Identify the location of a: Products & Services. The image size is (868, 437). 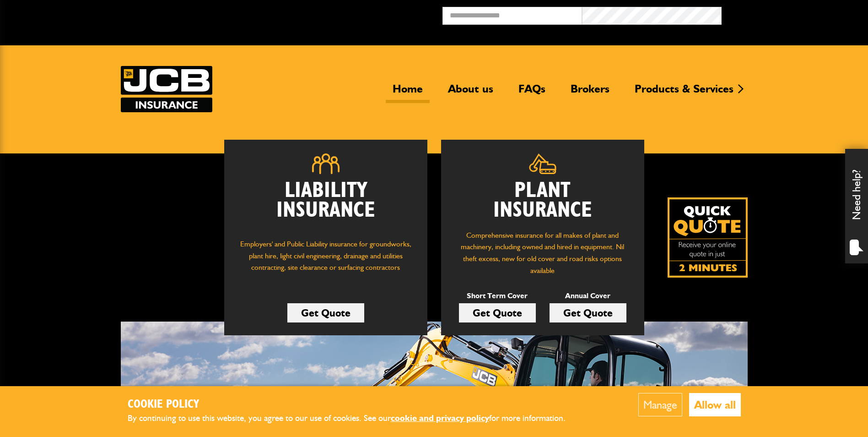
(684, 92).